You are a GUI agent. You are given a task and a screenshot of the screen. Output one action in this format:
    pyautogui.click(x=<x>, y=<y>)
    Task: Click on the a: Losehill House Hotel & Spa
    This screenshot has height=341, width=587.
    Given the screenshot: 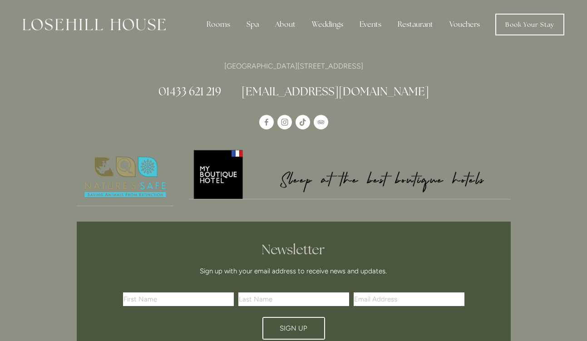 What is the action you would take?
    pyautogui.click(x=267, y=122)
    